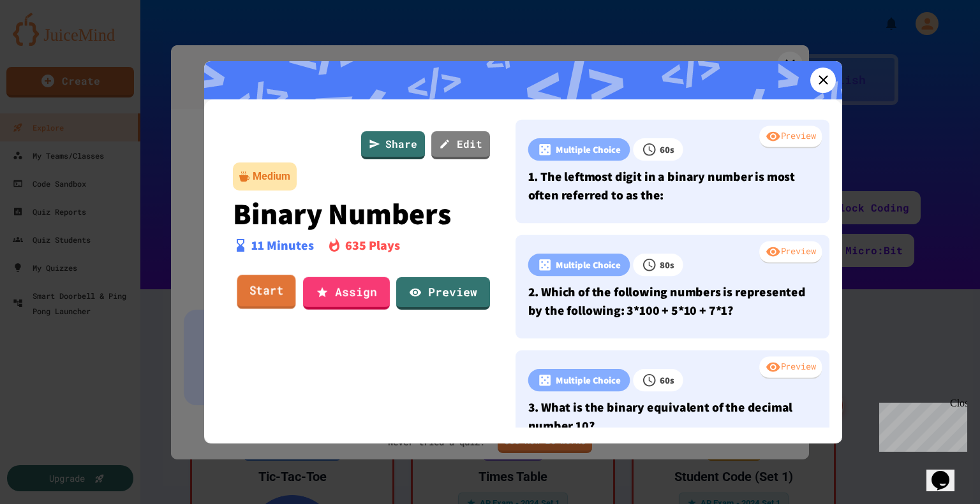 This screenshot has width=980, height=504. What do you see at coordinates (461, 145) in the screenshot?
I see `a: Edit` at bounding box center [461, 145].